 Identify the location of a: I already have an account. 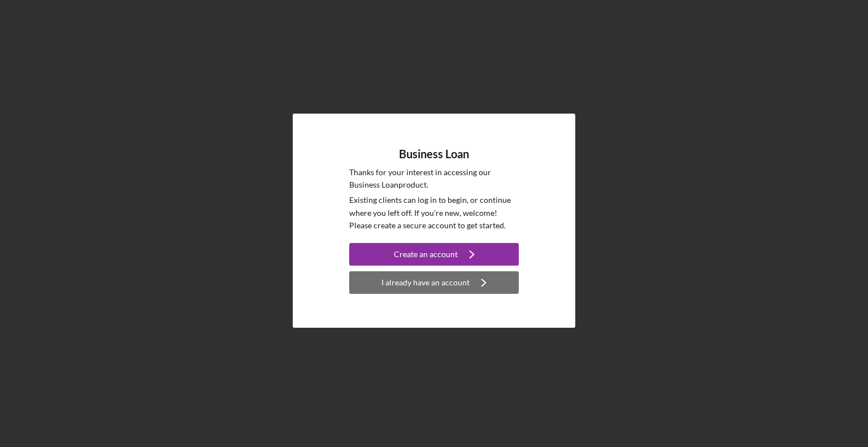
(434, 283).